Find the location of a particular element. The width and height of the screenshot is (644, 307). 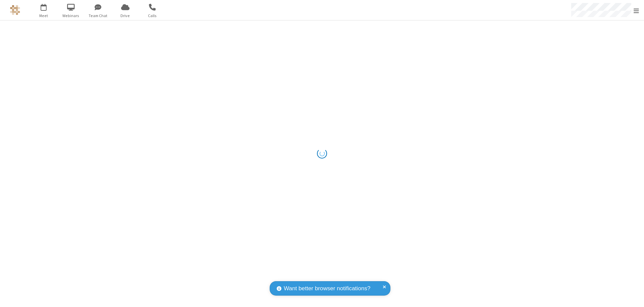

span: Want better browser notifications? is located at coordinates (327, 289).